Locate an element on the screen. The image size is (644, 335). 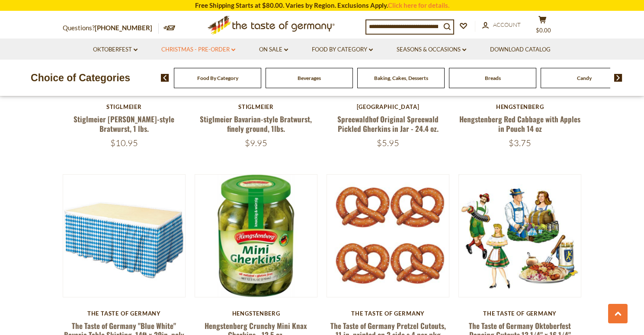
button: $0.00 is located at coordinates (543, 26).